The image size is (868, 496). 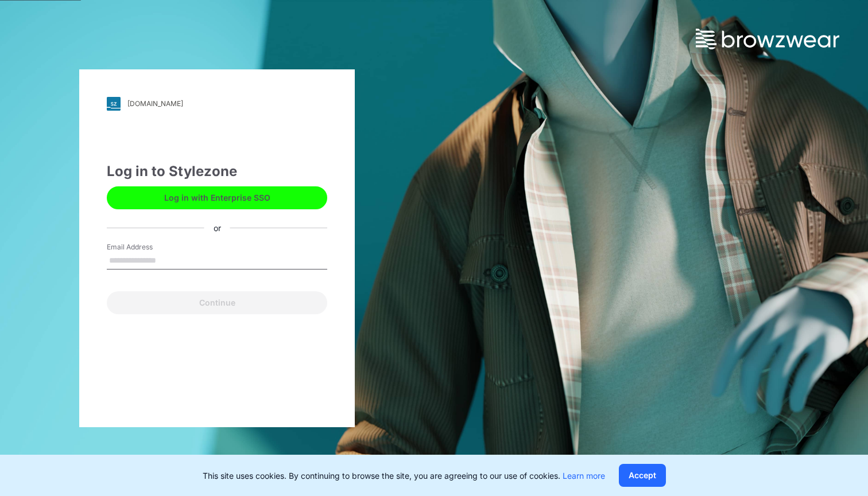 What do you see at coordinates (584, 476) in the screenshot?
I see `a: Learn more` at bounding box center [584, 476].